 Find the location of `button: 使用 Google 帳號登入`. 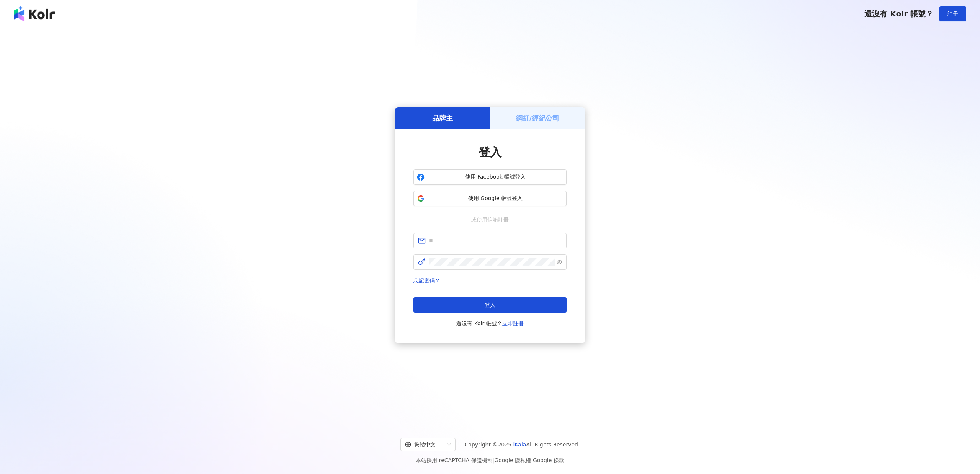

button: 使用 Google 帳號登入 is located at coordinates (490, 199).